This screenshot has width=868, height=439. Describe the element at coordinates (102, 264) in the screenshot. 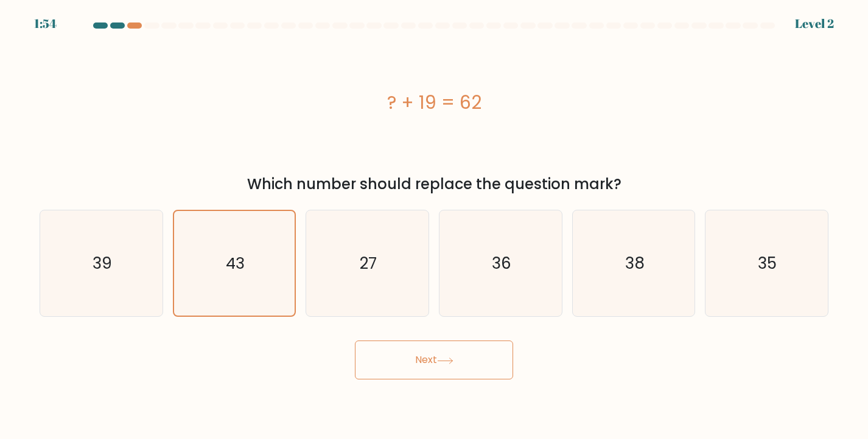

I see `text: 39` at that location.